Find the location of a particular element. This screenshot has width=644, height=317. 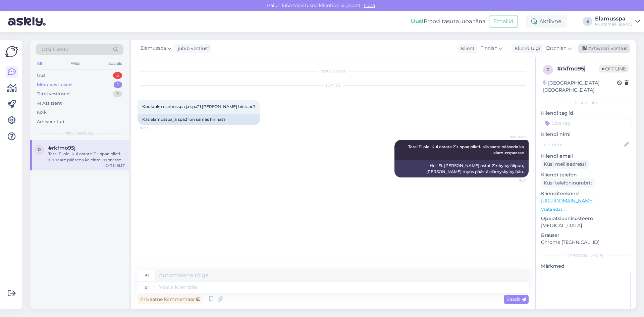

span: Saada is located at coordinates (516, 299).